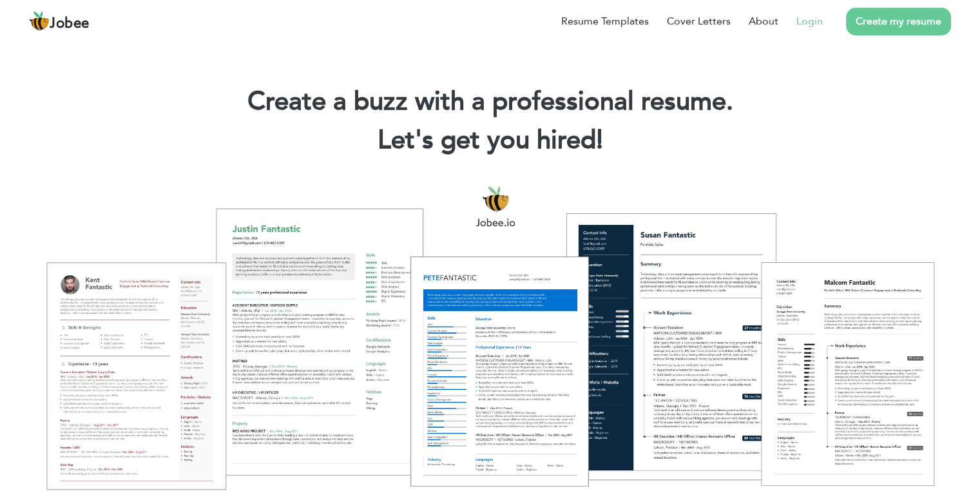  I want to click on img: jobee.io, so click(40, 21).